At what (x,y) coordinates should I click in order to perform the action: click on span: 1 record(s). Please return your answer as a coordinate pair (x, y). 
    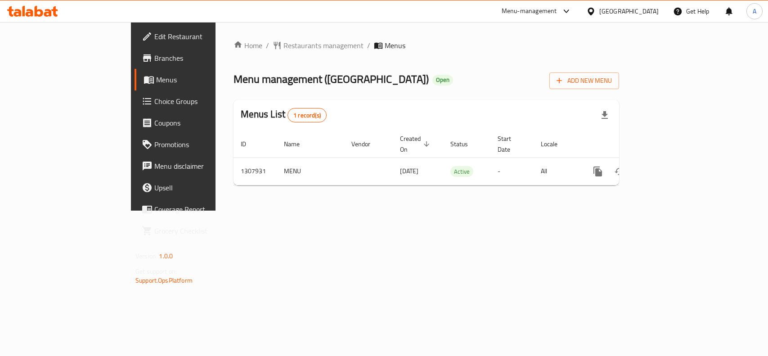
    Looking at the image, I should click on (307, 115).